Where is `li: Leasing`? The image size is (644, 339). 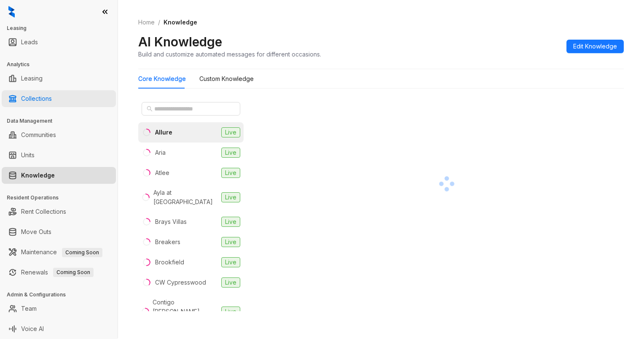
li: Leasing is located at coordinates (59, 78).